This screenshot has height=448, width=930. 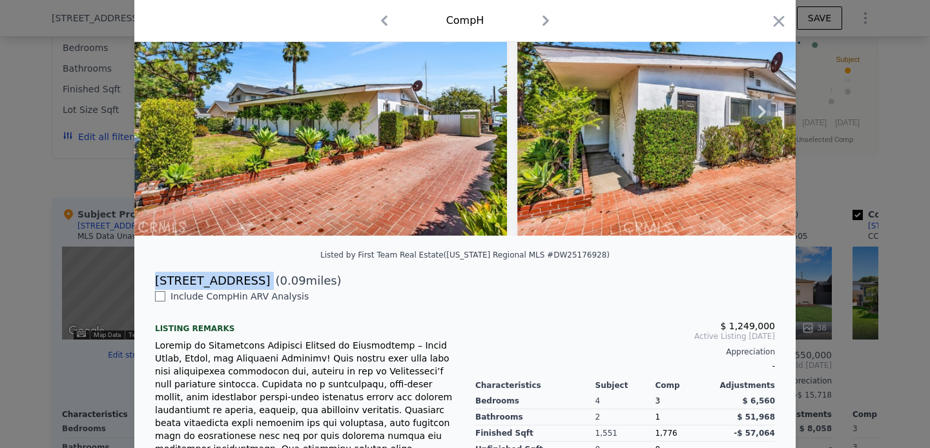 What do you see at coordinates (747, 326) in the screenshot?
I see `span: $ 1,249,000` at bounding box center [747, 326].